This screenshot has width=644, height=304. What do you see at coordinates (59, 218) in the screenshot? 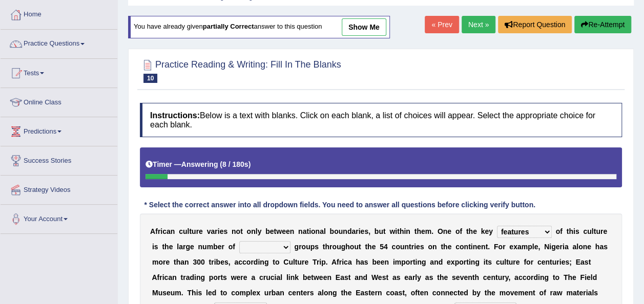
I see `a: Your Account` at bounding box center [59, 218].